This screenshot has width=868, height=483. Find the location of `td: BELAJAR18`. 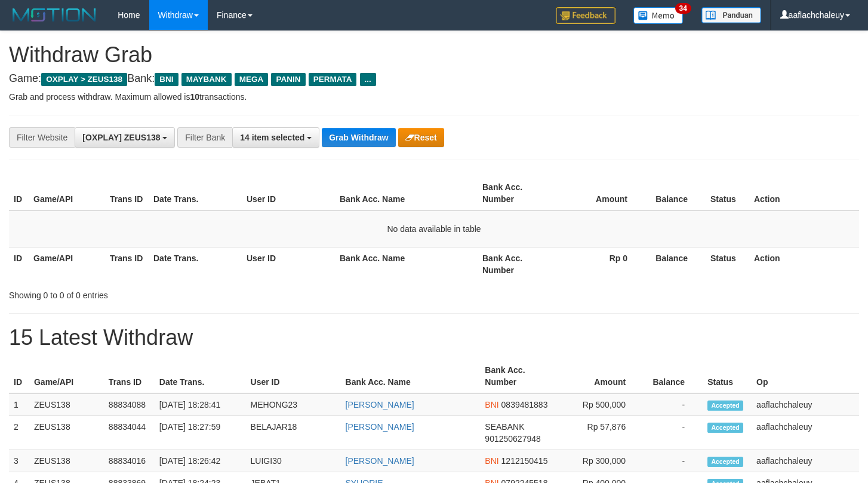

td: BELAJAR18 is located at coordinates (293, 432).